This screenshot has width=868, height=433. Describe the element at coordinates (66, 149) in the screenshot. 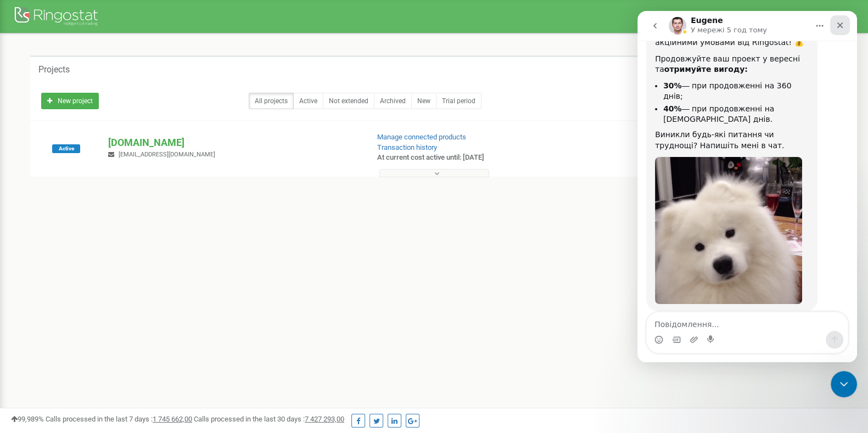

I see `span: Active` at that location.